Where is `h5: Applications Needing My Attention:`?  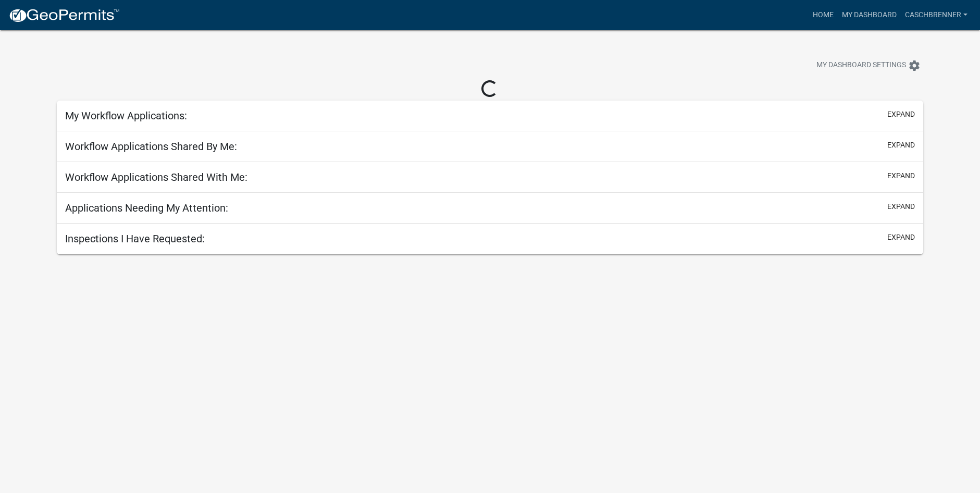 h5: Applications Needing My Attention: is located at coordinates (146, 208).